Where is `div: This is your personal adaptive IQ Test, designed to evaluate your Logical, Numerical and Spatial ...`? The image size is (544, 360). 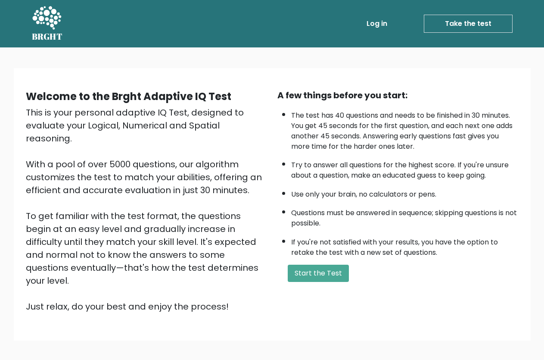 div: This is your personal adaptive IQ Test, designed to evaluate your Logical, Numerical and Spatial ... is located at coordinates (147, 209).